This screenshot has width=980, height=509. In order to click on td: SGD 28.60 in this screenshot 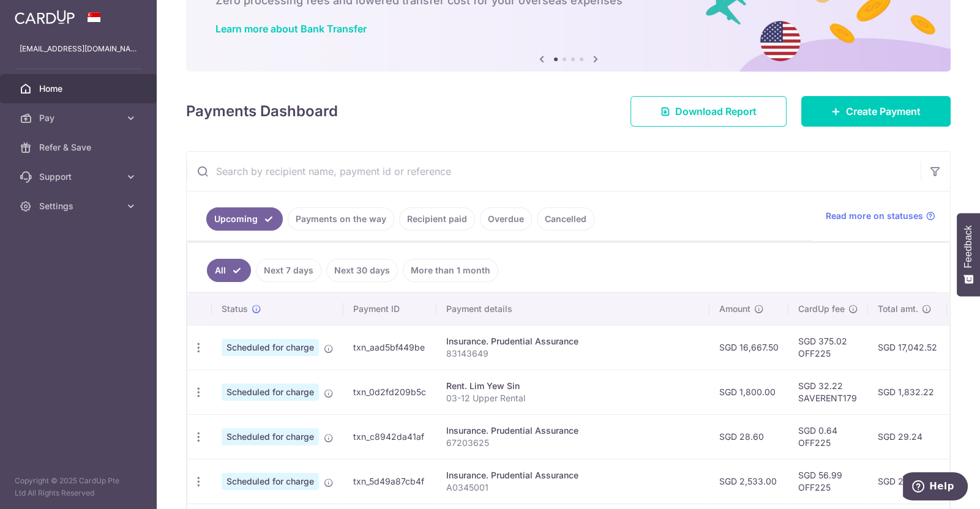, I will do `click(748, 436)`.